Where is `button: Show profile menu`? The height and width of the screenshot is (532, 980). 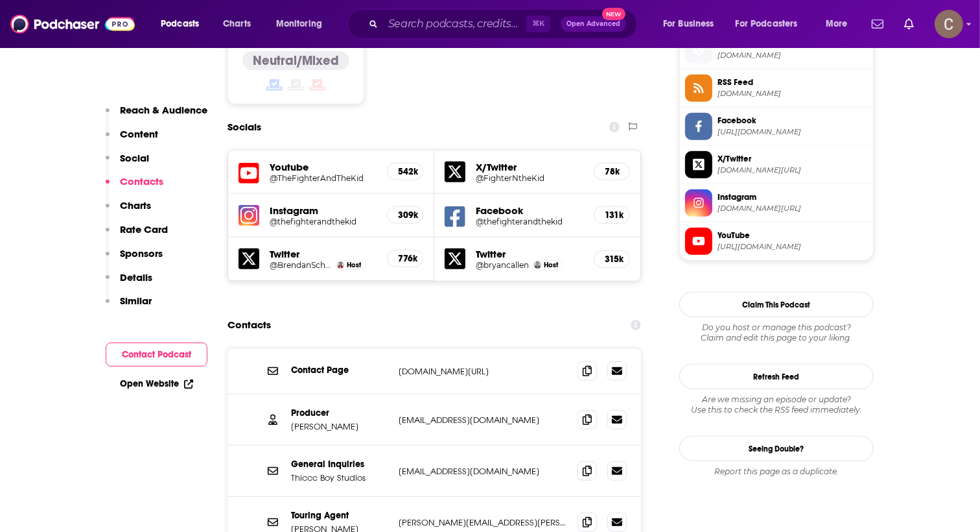
button: Show profile menu is located at coordinates (949, 24).